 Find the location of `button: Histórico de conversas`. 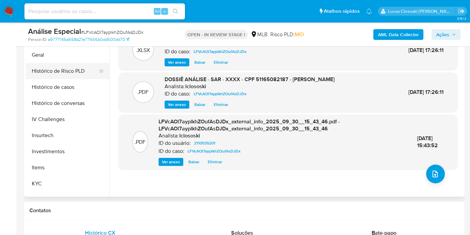

button: Histórico de conversas is located at coordinates (68, 103).